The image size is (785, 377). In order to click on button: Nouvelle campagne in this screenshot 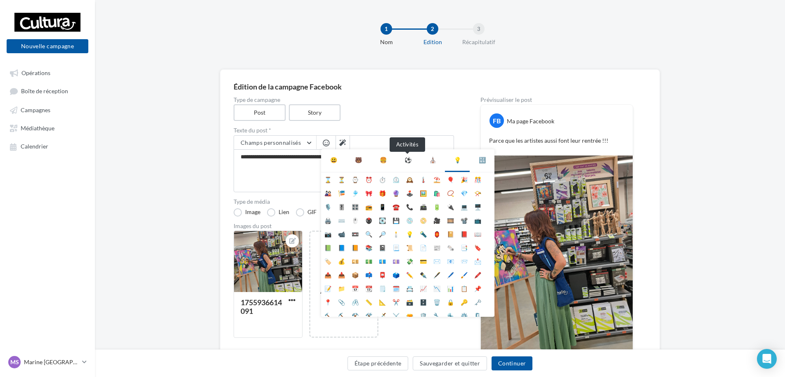, I will do `click(47, 46)`.